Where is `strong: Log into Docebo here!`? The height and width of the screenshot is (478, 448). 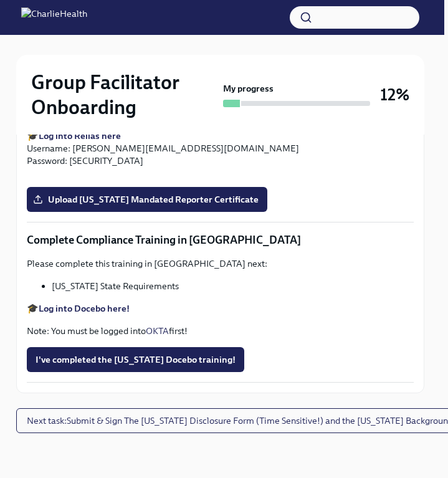 strong: Log into Docebo here! is located at coordinates (84, 308).